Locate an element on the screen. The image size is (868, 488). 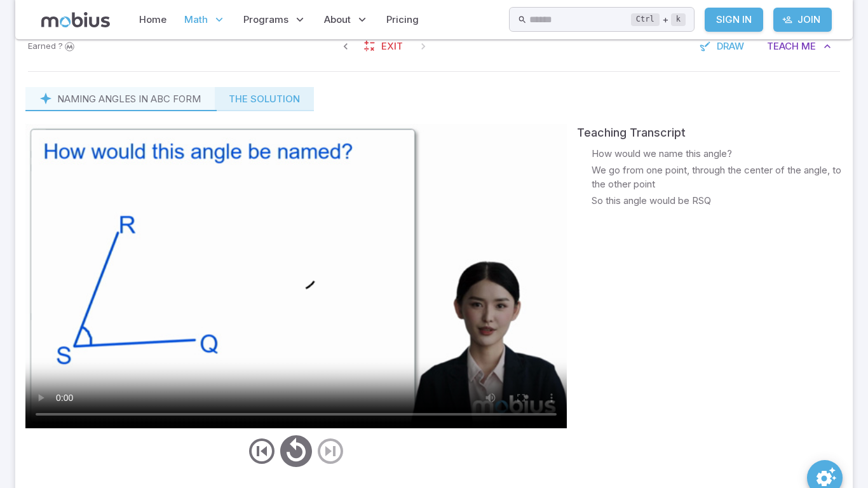
a: Join is located at coordinates (803, 20).